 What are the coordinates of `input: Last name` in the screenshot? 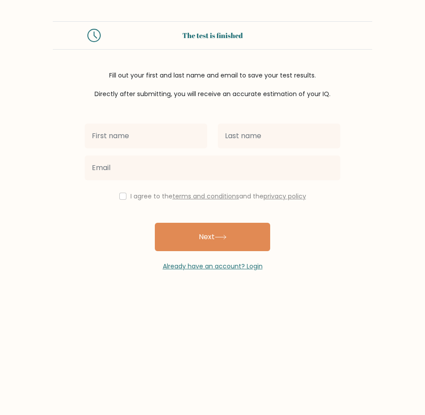 It's located at (279, 136).